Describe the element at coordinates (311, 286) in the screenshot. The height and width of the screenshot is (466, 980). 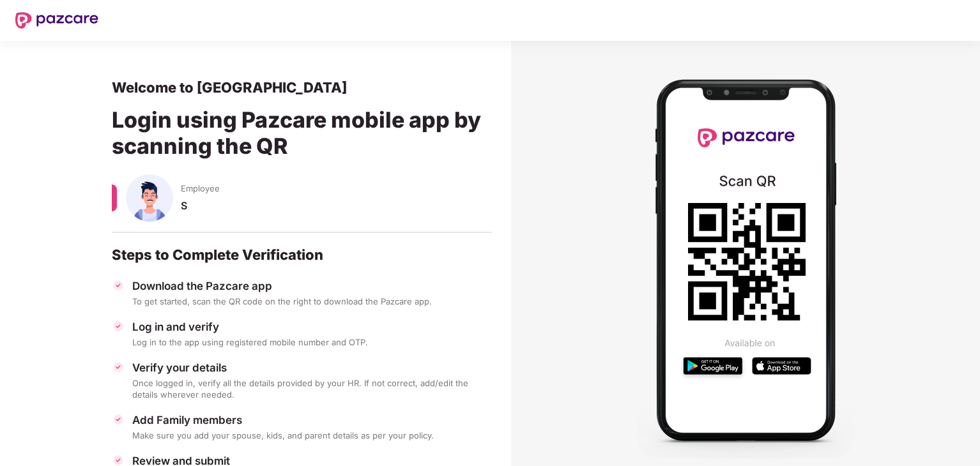
I see `div: Download the Pazcare app` at that location.